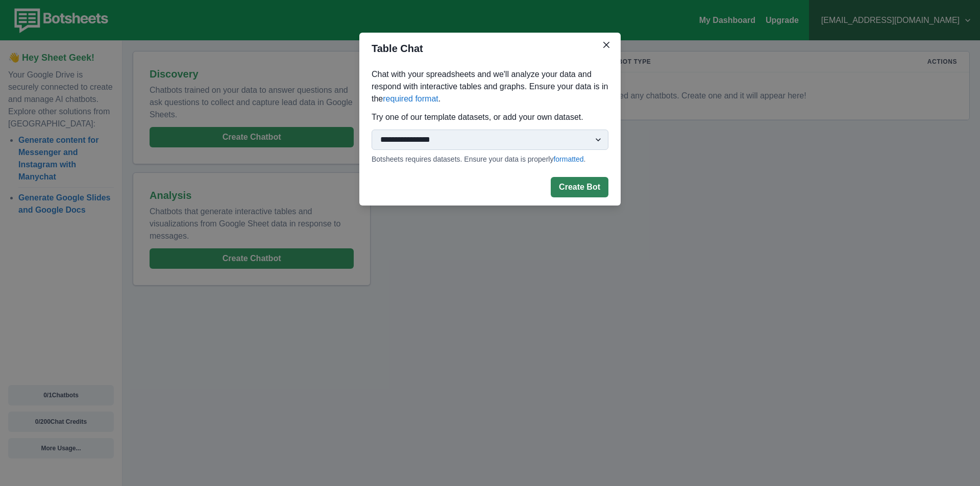 The height and width of the screenshot is (486, 980). What do you see at coordinates (490, 49) in the screenshot?
I see `header: Table Chat` at bounding box center [490, 49].